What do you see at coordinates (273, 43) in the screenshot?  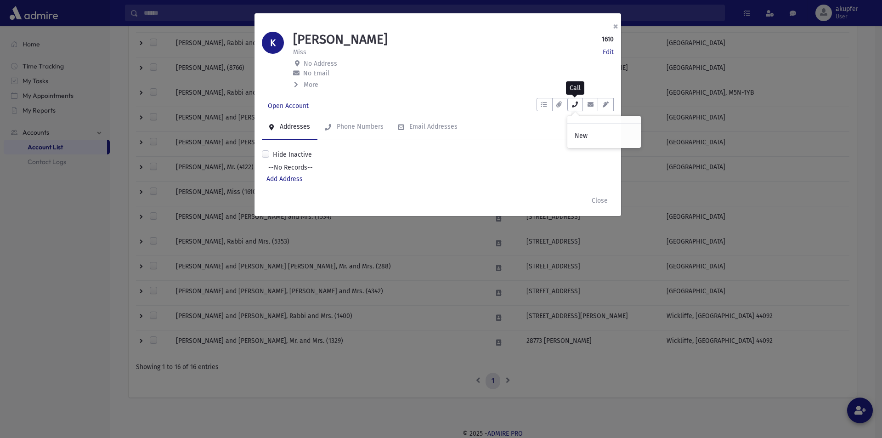 I see `div: K` at bounding box center [273, 43].